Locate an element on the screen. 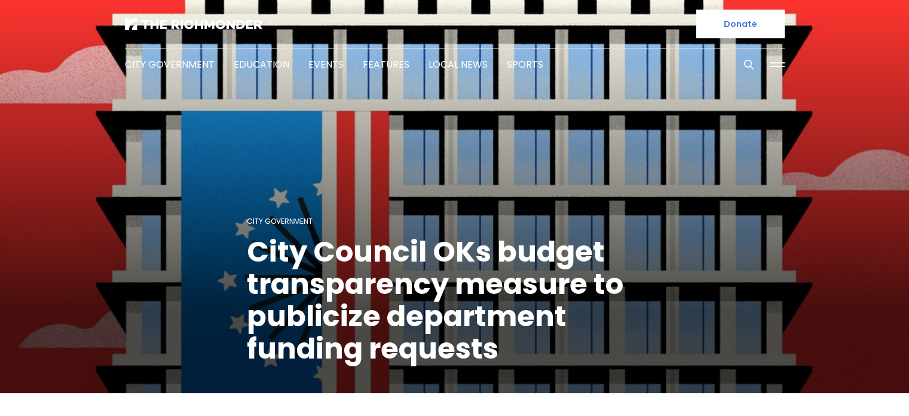 Image resolution: width=909 pixels, height=416 pixels. a: Local News is located at coordinates (458, 64).